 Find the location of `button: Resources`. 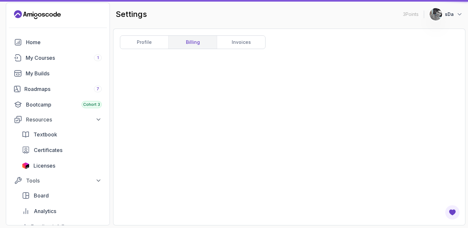

button: Resources is located at coordinates (58, 120).